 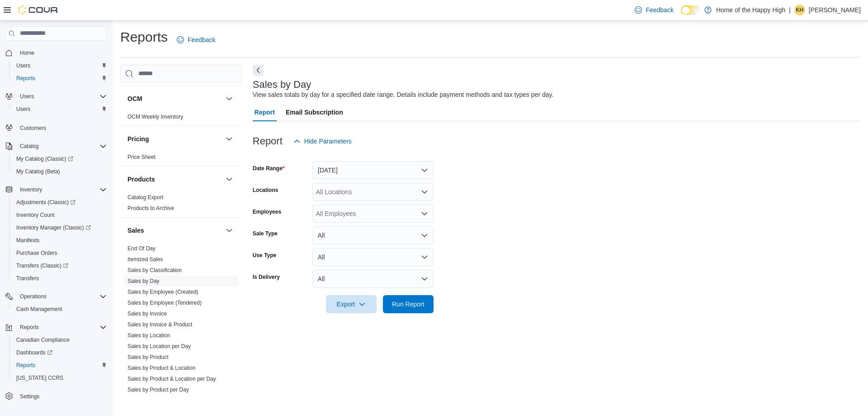 I want to click on a: My Catalog (Beta), so click(x=38, y=172).